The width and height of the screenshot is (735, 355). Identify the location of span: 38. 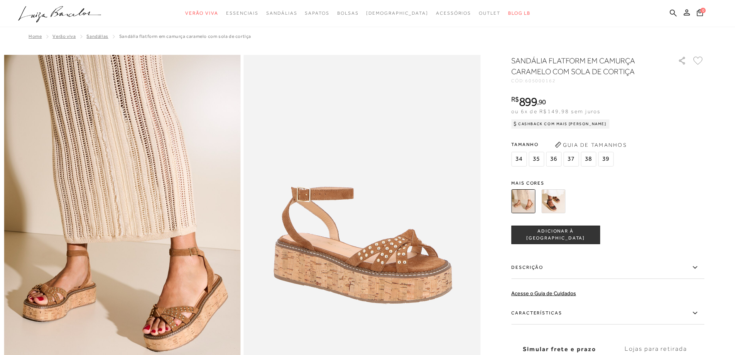
(588, 159).